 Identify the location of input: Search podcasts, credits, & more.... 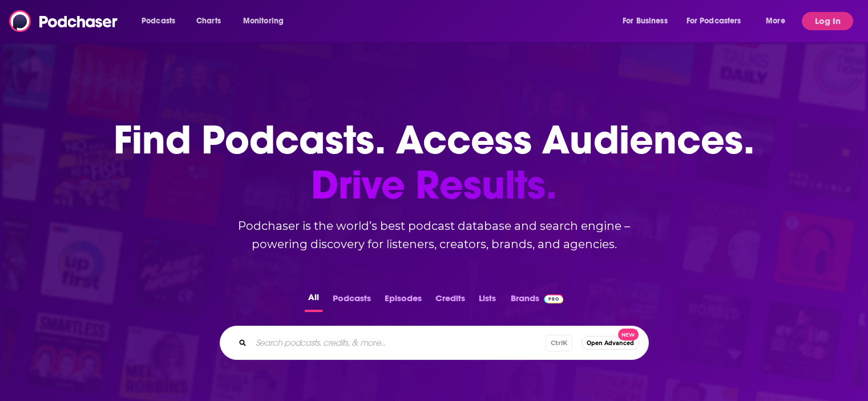
(399, 343).